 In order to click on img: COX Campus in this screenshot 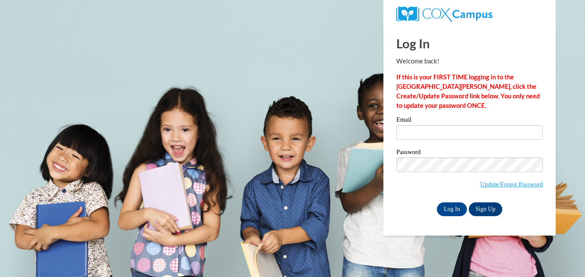, I will do `click(444, 14)`.